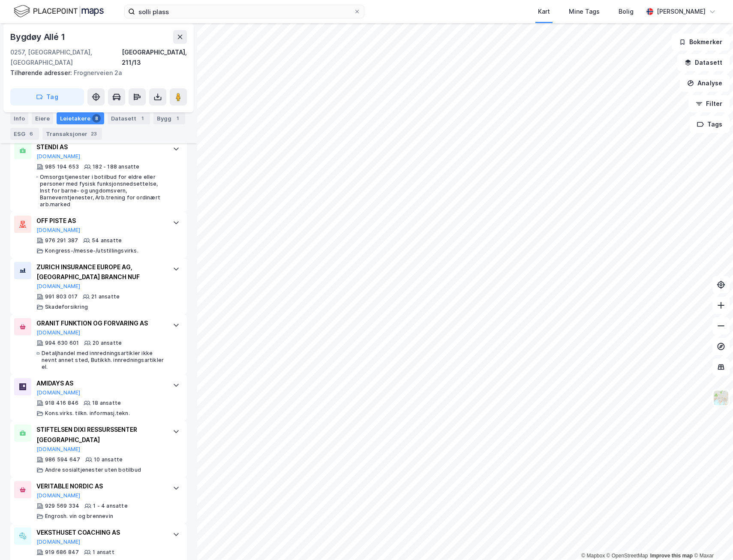 This screenshot has height=560, width=733. What do you see at coordinates (244, 12) in the screenshot?
I see `input: Søk på adresse, matrikkel, gårdeiere, leietakere eller personer` at bounding box center [244, 12].